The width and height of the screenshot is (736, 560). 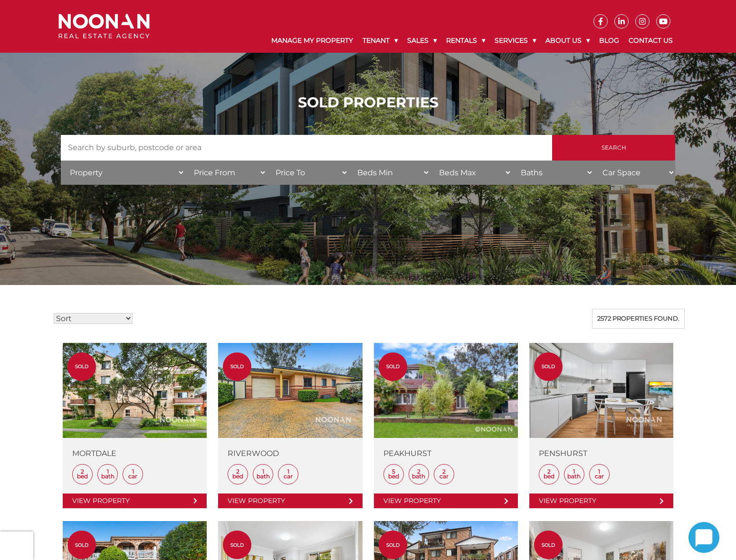 I want to click on a: Contact Us, so click(x=651, y=41).